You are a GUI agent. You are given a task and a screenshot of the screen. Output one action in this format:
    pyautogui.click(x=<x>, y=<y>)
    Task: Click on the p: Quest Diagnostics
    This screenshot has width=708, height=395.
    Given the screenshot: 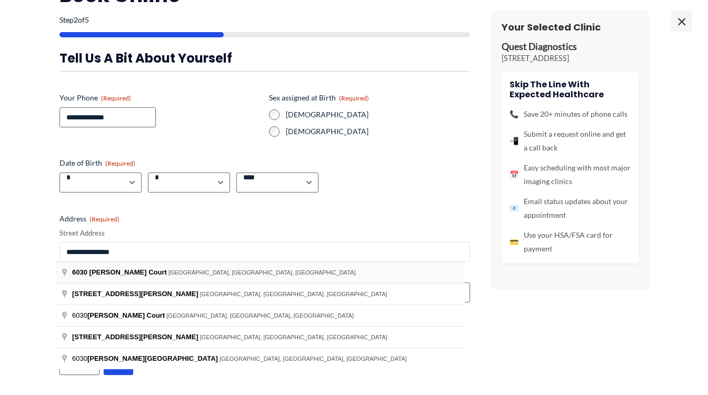 What is the action you would take?
    pyautogui.click(x=570, y=47)
    